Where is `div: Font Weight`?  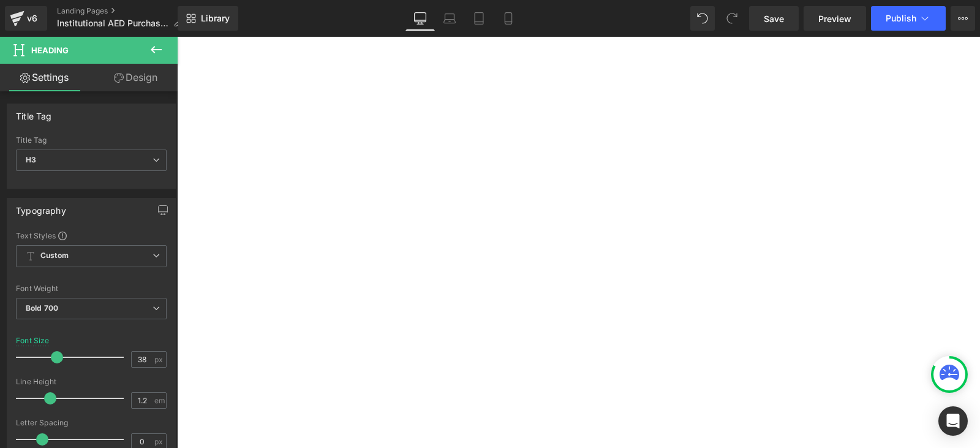 div: Font Weight is located at coordinates (91, 289).